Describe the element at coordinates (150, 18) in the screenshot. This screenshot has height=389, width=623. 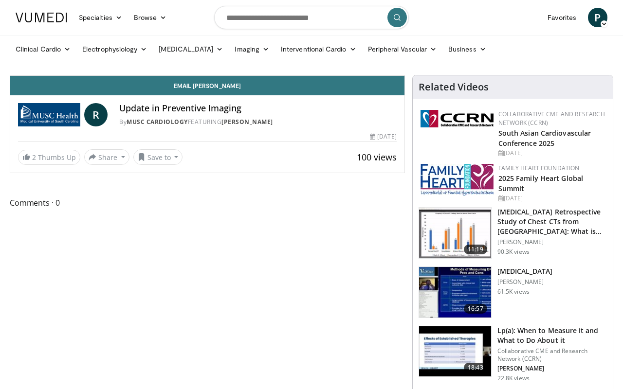
I see `a: Browse` at that location.